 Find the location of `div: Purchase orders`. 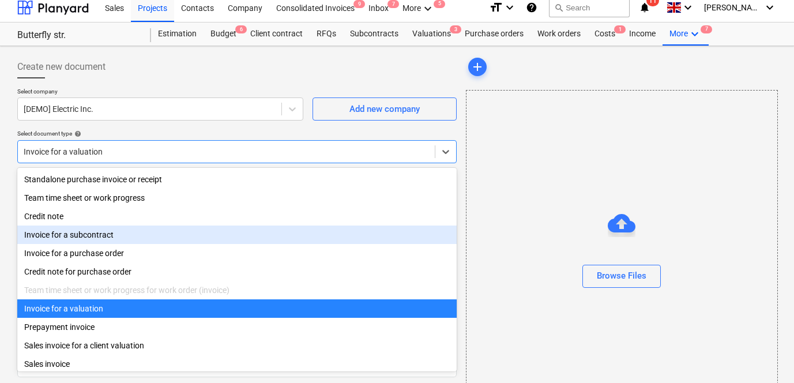

div: Purchase orders is located at coordinates (494, 34).